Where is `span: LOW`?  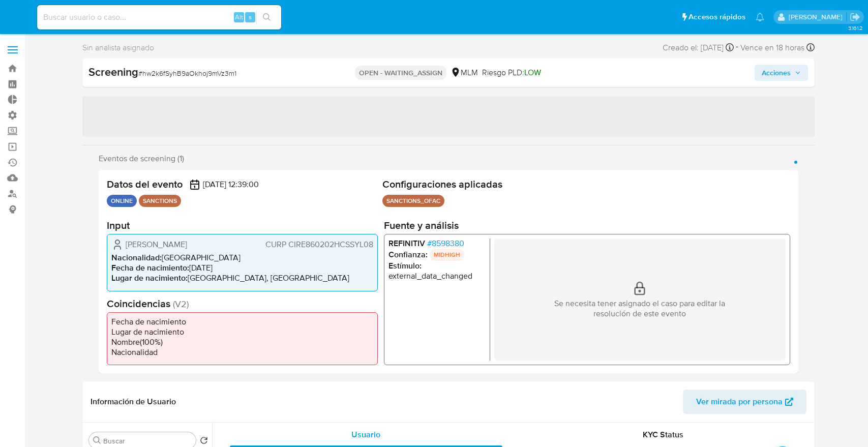 span: LOW is located at coordinates (532, 72).